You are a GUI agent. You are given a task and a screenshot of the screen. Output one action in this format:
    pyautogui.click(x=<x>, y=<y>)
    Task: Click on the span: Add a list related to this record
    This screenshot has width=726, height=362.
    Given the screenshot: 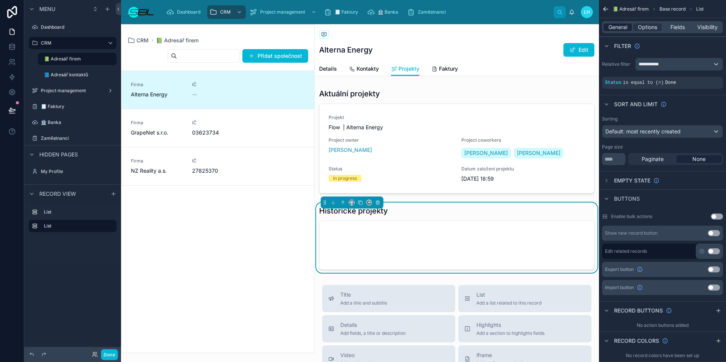 What is the action you would take?
    pyautogui.click(x=509, y=303)
    